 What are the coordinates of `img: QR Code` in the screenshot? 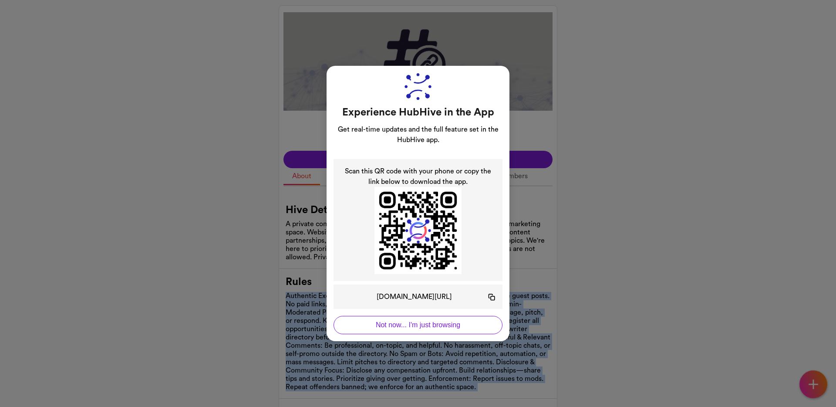 It's located at (418, 230).